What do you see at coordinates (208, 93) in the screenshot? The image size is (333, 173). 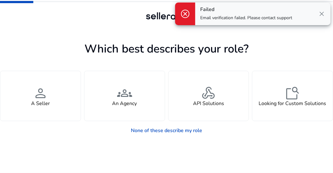 I see `span: webhook` at bounding box center [208, 93].